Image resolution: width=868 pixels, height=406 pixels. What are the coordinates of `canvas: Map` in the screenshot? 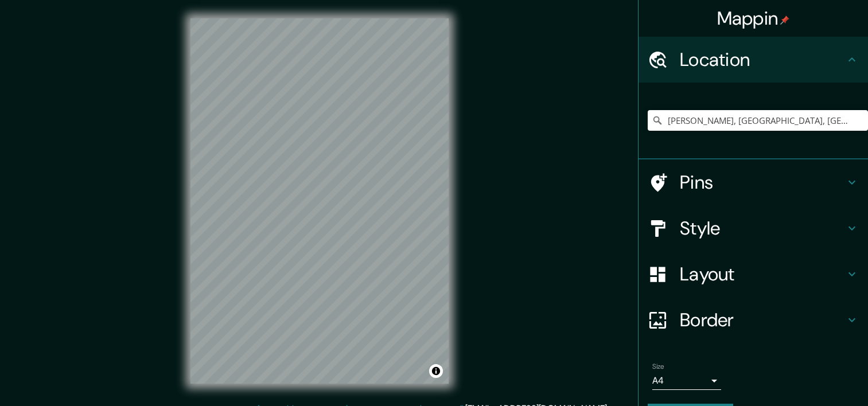 It's located at (319, 201).